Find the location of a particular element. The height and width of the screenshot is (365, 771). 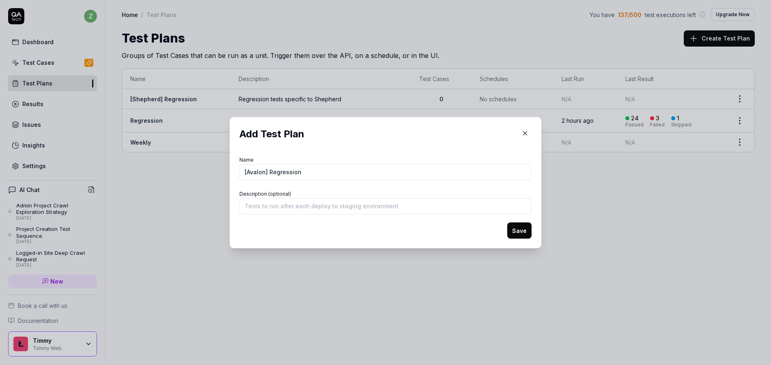

input: Tests to run after each deploy to staging environment is located at coordinates (385, 206).